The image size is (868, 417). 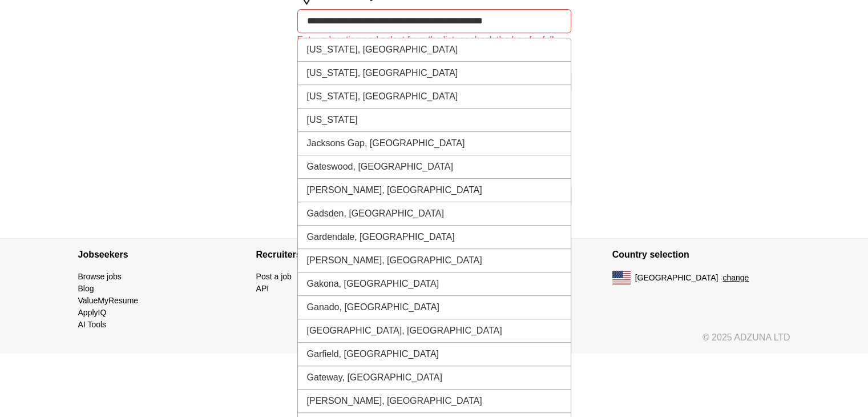 What do you see at coordinates (621, 277) in the screenshot?
I see `img: US flag` at bounding box center [621, 277].